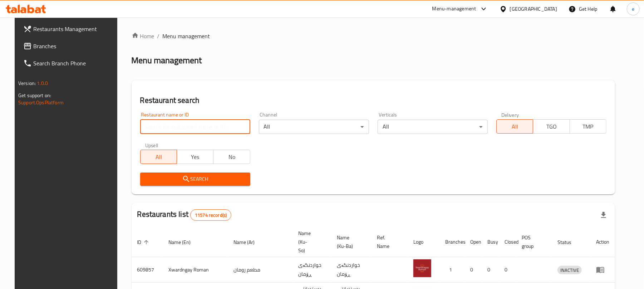  Describe the element at coordinates (195, 179) in the screenshot. I see `span: Search` at that location.